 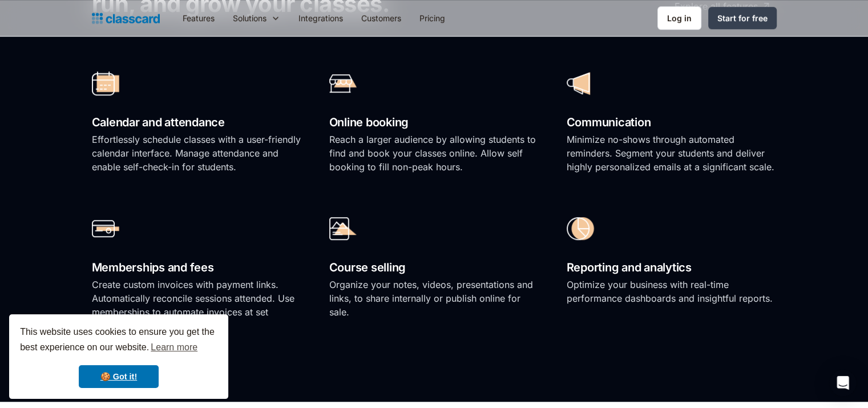 What do you see at coordinates (434, 153) in the screenshot?
I see `p: Reach a larger audience by allowing students to find and book your classes online. Allow self boo...` at bounding box center [434, 153].